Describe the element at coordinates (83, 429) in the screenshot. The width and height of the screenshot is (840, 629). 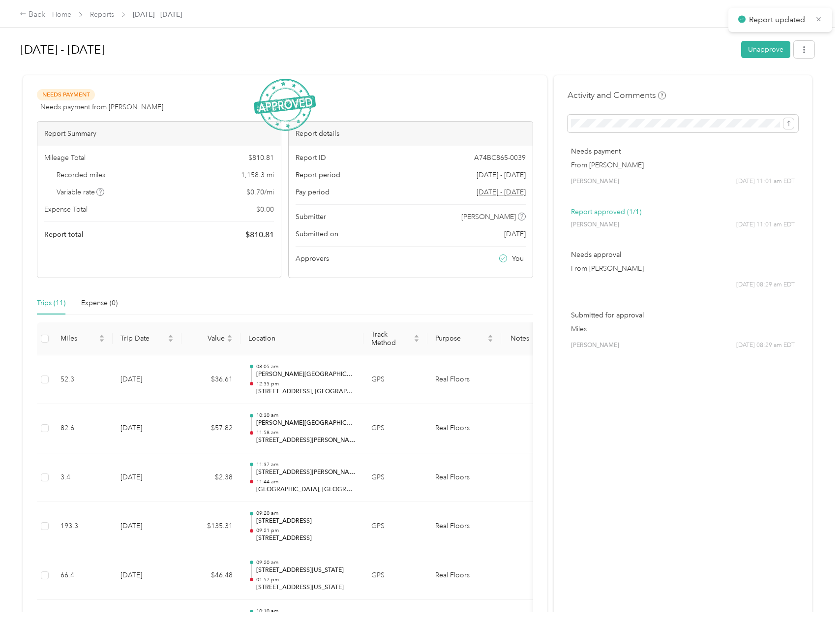
I see `td: 82.6` at that location.